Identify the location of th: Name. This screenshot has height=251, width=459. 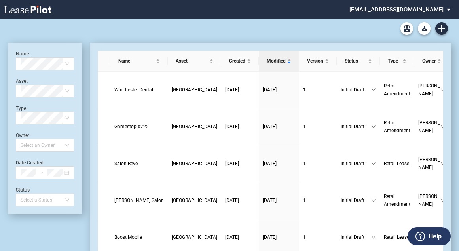
(139, 61).